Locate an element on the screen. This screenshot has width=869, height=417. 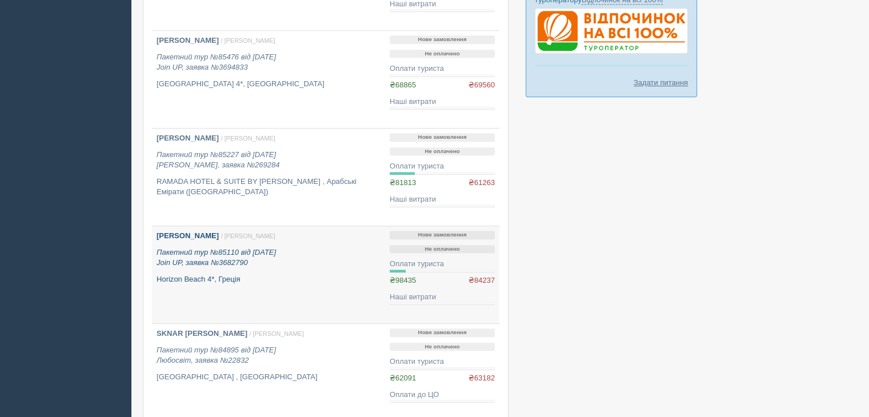
span: ₴69560 is located at coordinates (482, 85).